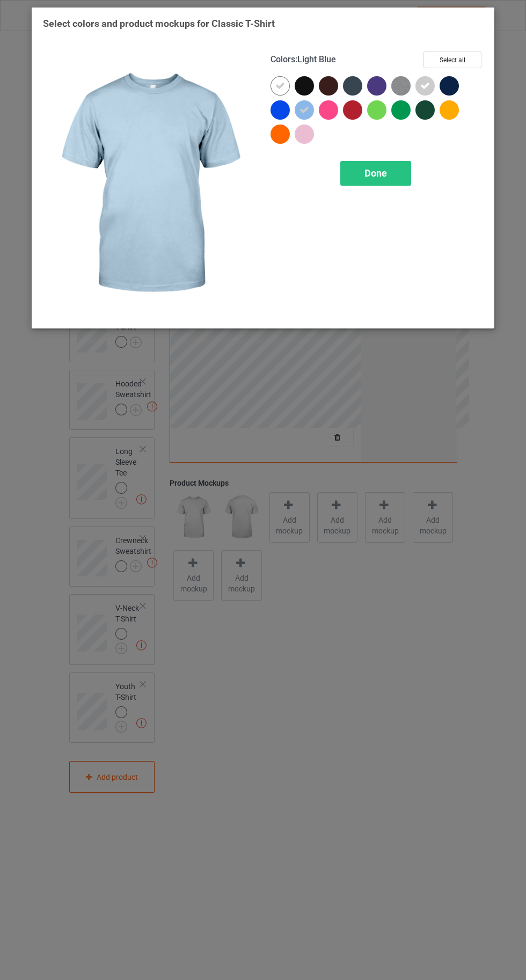 The height and width of the screenshot is (980, 526). I want to click on button: Select all, so click(452, 60).